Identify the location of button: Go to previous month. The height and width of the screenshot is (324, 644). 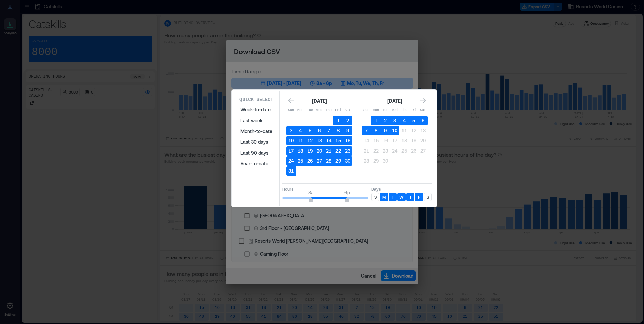
(291, 101).